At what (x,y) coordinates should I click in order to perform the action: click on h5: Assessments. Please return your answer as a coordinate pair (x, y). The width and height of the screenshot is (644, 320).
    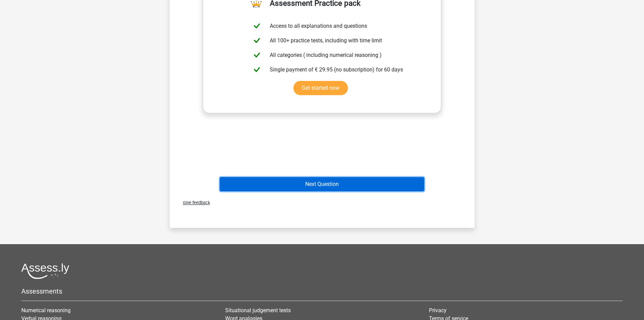
    Looking at the image, I should click on (322, 291).